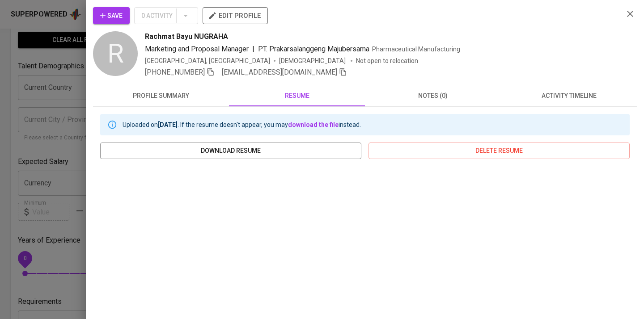 This screenshot has width=644, height=319. What do you see at coordinates (111, 15) in the screenshot?
I see `button: Save` at bounding box center [111, 15].